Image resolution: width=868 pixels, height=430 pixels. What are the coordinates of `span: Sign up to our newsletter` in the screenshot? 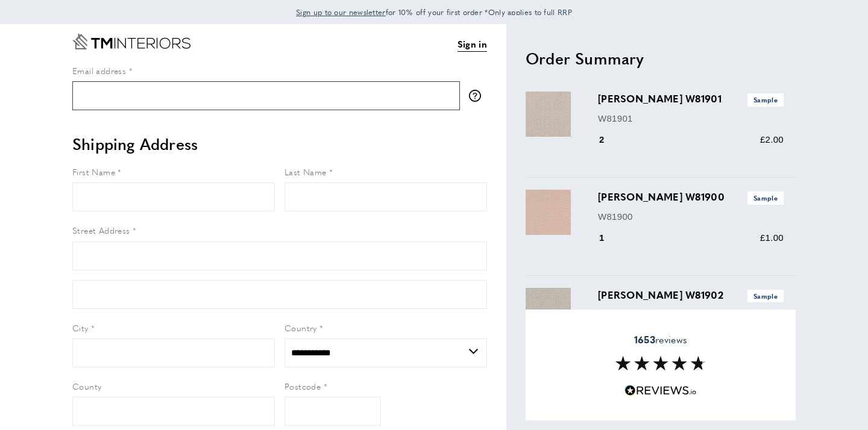 It's located at (341, 12).